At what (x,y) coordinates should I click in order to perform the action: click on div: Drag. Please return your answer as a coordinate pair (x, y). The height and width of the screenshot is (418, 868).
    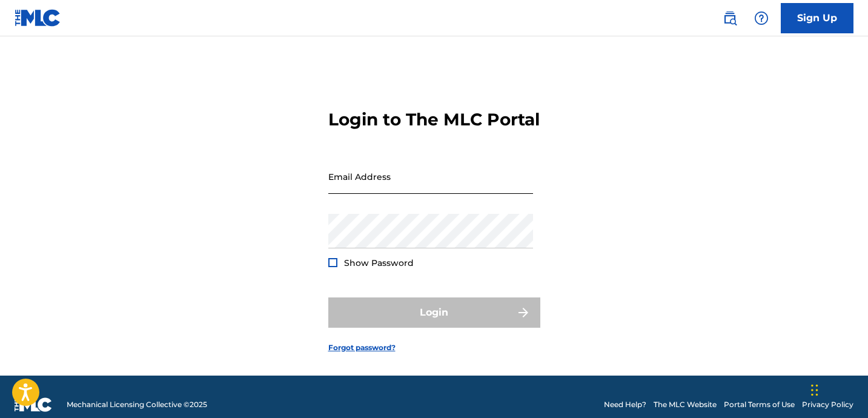
    Looking at the image, I should click on (815, 391).